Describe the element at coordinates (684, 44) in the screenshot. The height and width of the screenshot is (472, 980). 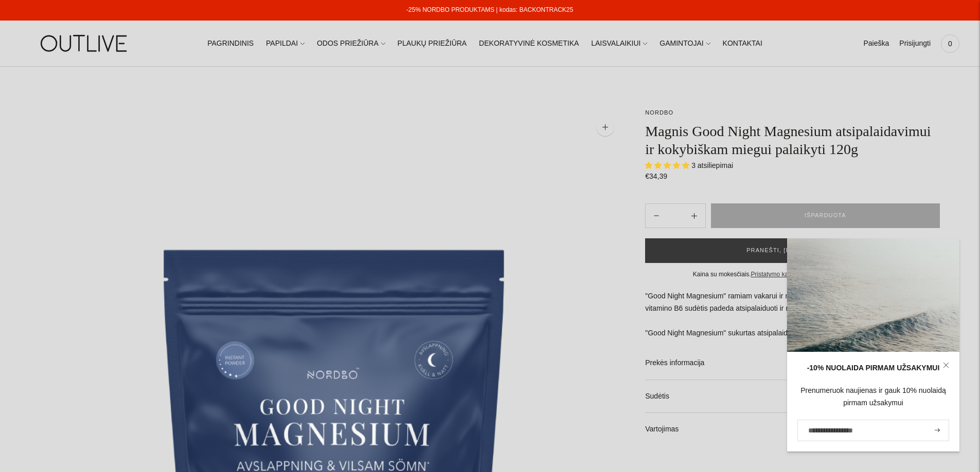
I see `a: GAMINTOJAI` at that location.